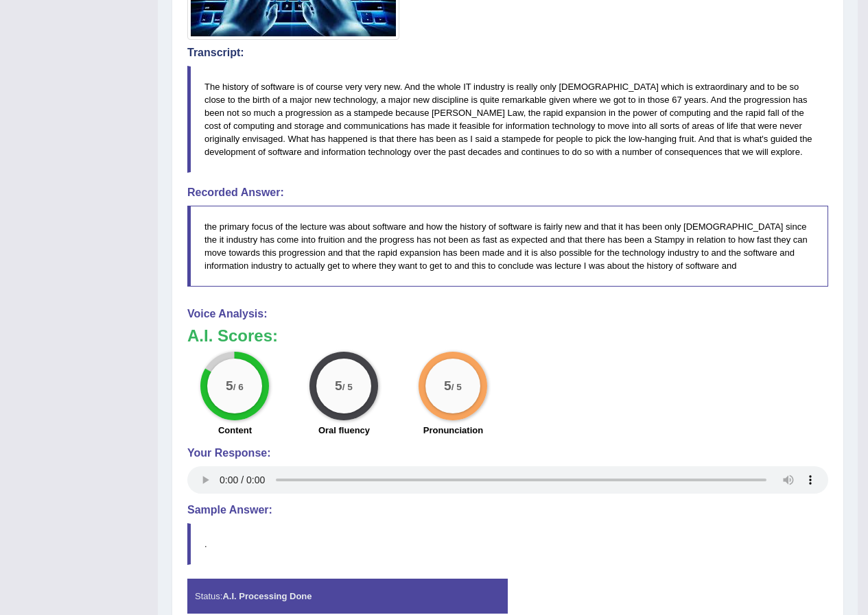 This screenshot has height=615, width=868. What do you see at coordinates (508, 53) in the screenshot?
I see `h4: Transcript:` at bounding box center [508, 53].